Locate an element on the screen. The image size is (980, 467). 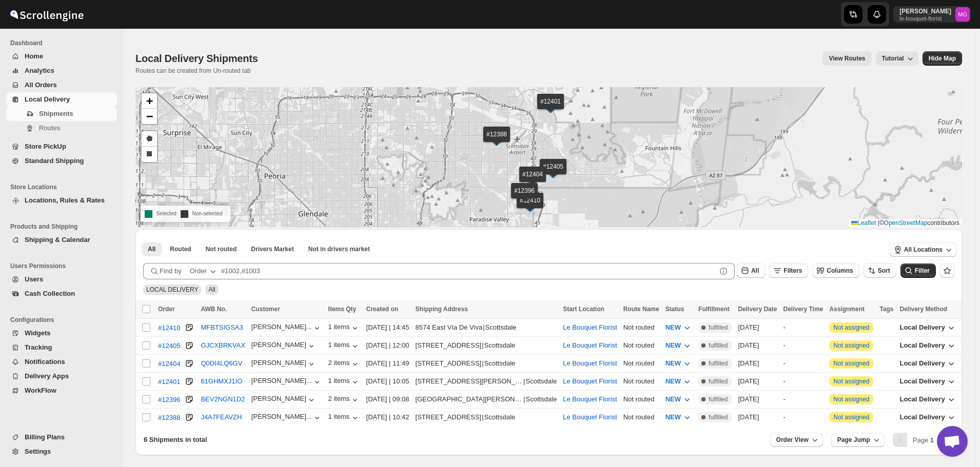
button: Billing Plans is located at coordinates (62, 438).